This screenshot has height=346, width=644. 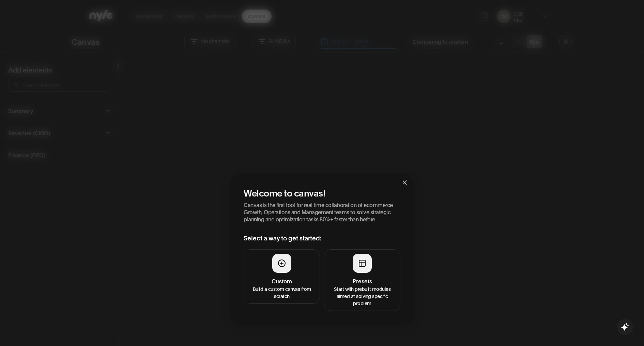 I want to click on button: CustomBuild a custom canvas from scratch, so click(x=282, y=277).